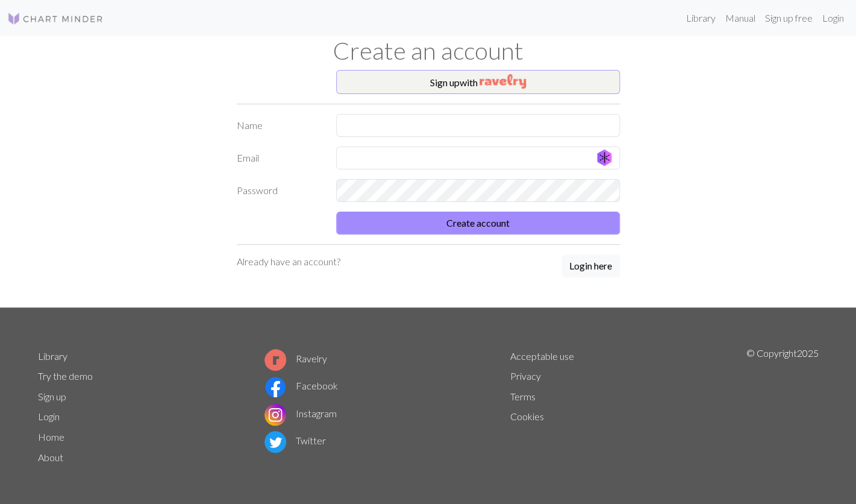  What do you see at coordinates (275, 387) in the screenshot?
I see `img: Facebook logo` at bounding box center [275, 387].